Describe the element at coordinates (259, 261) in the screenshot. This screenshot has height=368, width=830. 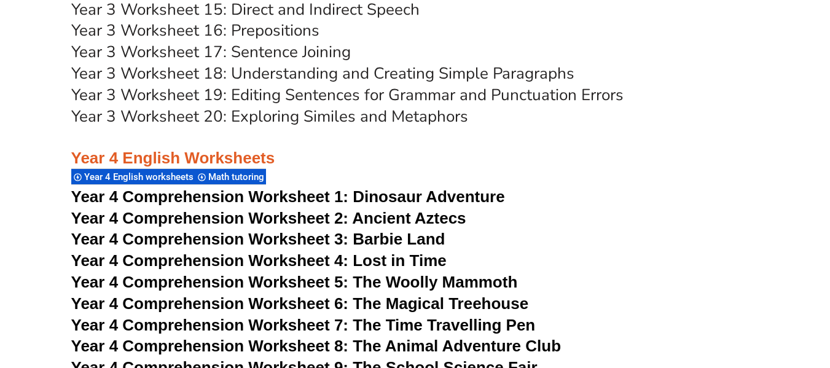
I see `a: Year 4 Comprehension Worksheet 4: Lost in Time` at that location.